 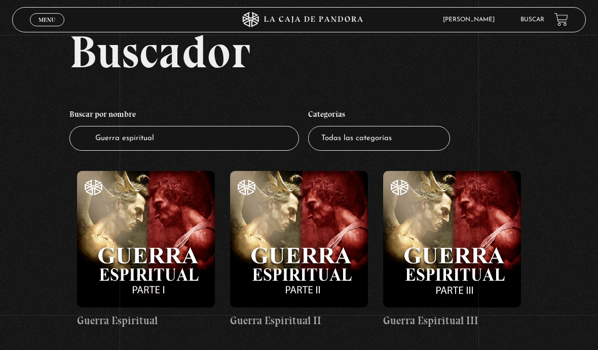 I want to click on h4: Categorías, so click(x=379, y=115).